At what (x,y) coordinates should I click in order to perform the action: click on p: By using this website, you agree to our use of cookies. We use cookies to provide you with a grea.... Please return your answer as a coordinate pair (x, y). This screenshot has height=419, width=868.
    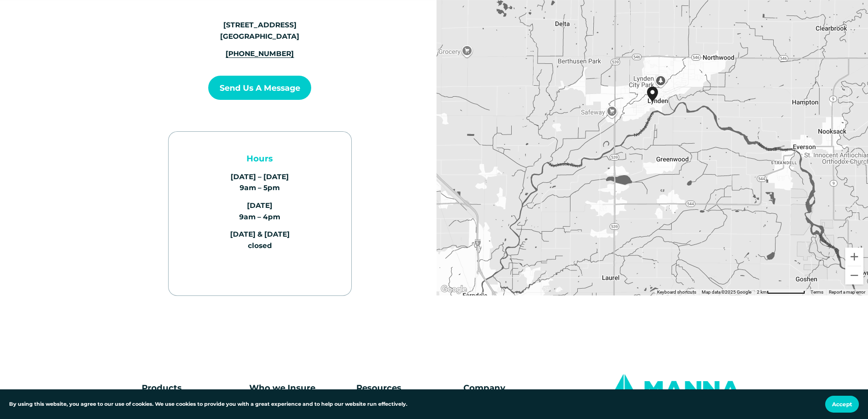
    Looking at the image, I should click on (208, 404).